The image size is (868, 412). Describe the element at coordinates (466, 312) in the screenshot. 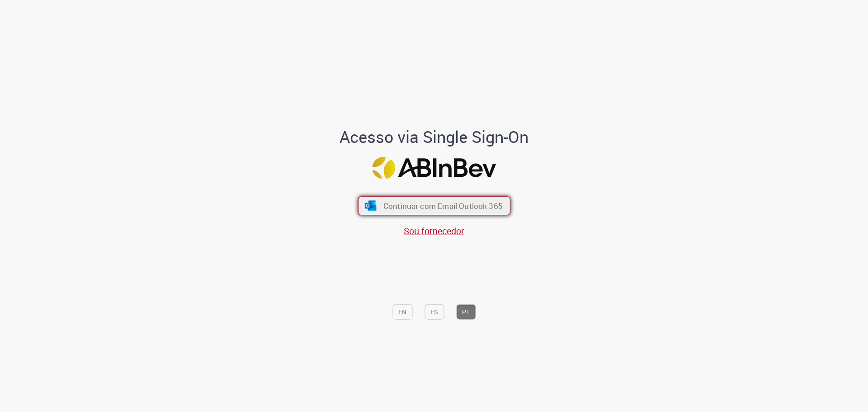

I see `button: PT` at that location.